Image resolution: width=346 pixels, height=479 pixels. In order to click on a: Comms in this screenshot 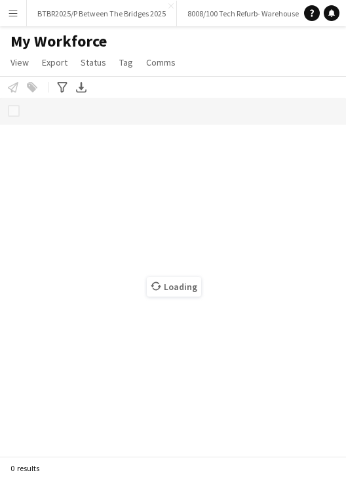, I will do `click(161, 62)`.